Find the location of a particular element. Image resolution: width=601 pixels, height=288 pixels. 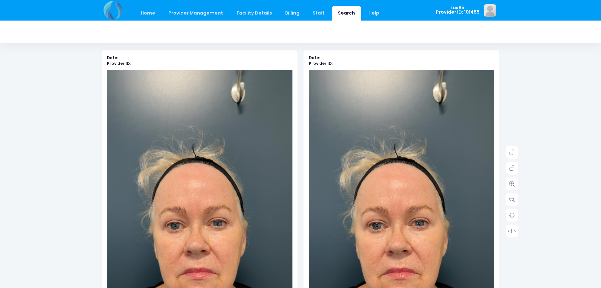

a: Help is located at coordinates (374, 13).